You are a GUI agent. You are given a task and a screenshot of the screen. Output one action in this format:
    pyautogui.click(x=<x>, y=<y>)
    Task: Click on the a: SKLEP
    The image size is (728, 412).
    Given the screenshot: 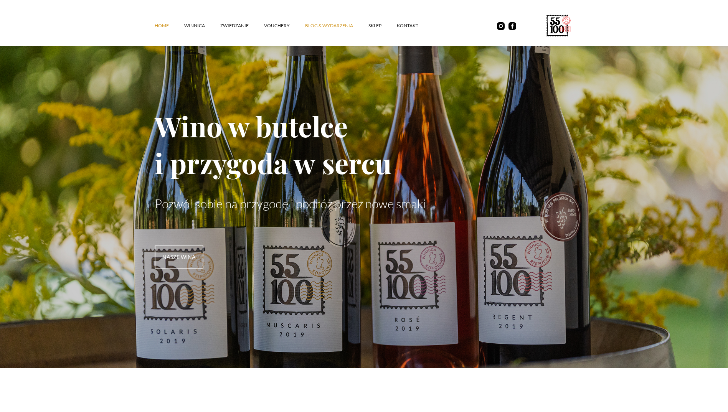 What is the action you would take?
    pyautogui.click(x=383, y=26)
    